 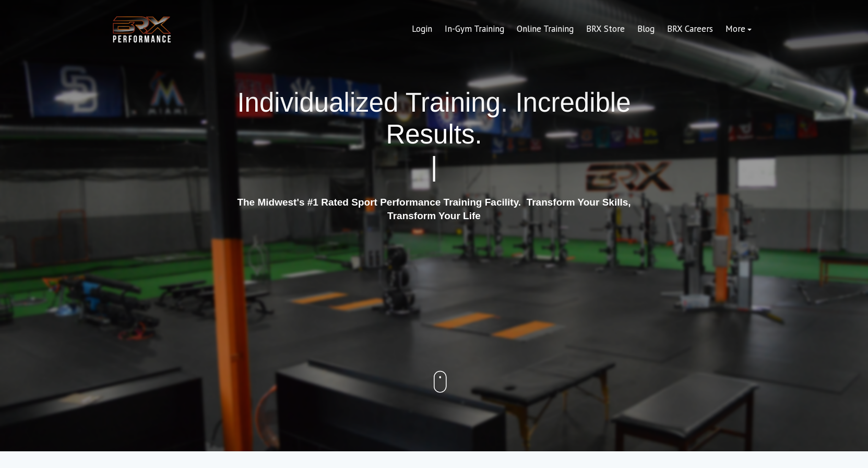 What do you see at coordinates (739, 29) in the screenshot?
I see `a: More` at bounding box center [739, 29].